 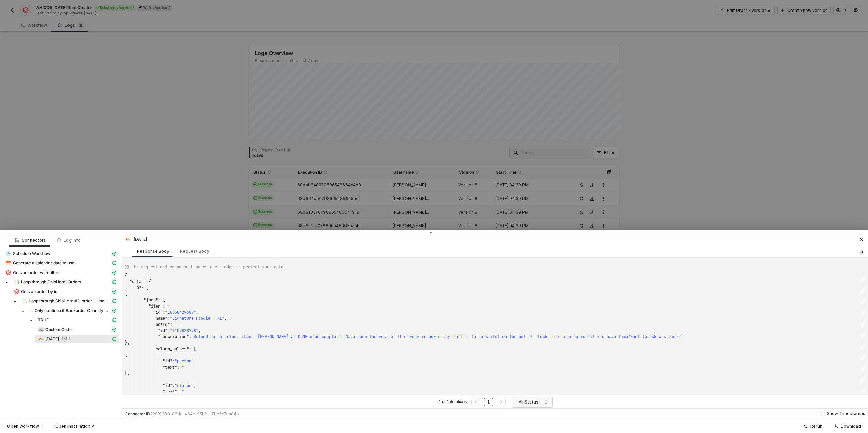 I want to click on span: "name", so click(x=161, y=318).